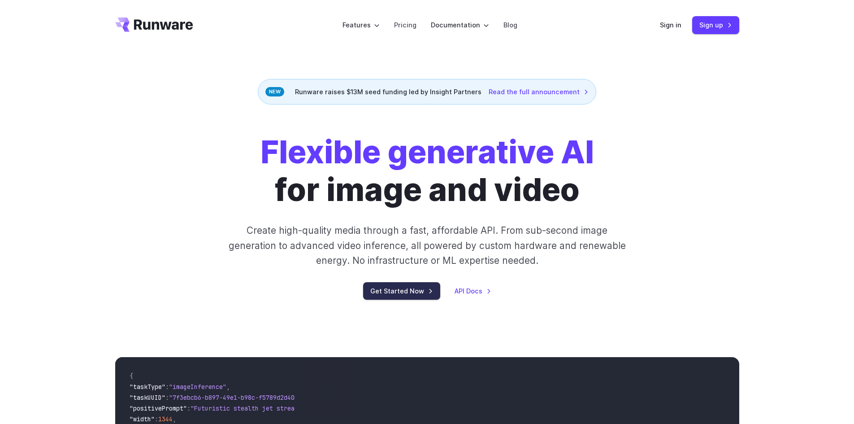 The height and width of the screenshot is (424, 854). What do you see at coordinates (198, 386) in the screenshot?
I see `span: "imageInference"` at bounding box center [198, 386].